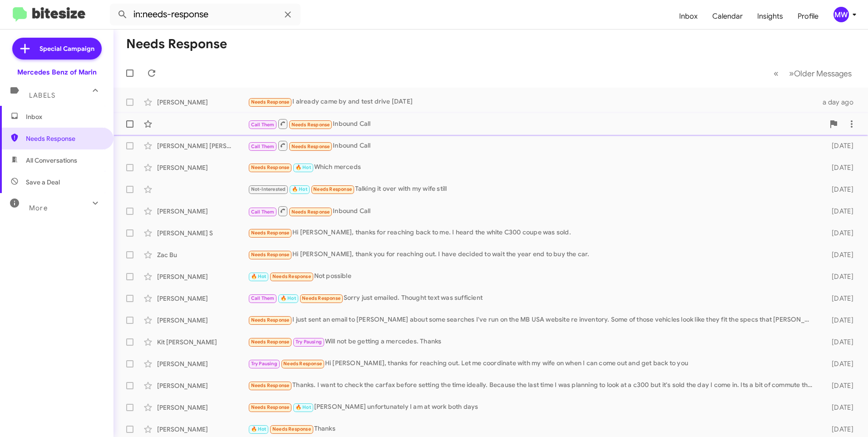 This screenshot has width=868, height=437. I want to click on div: MW, so click(841, 15).